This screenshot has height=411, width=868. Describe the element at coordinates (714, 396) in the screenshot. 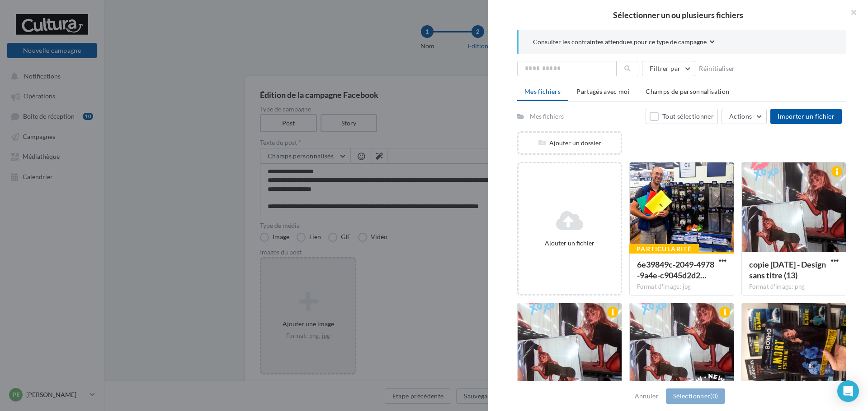

I see `span: (0)` at that location.